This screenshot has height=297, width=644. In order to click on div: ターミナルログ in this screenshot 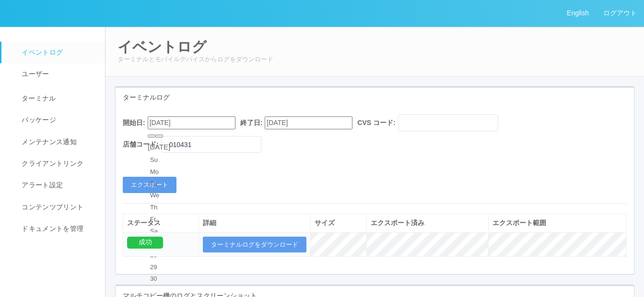, I will do `click(374, 97)`.